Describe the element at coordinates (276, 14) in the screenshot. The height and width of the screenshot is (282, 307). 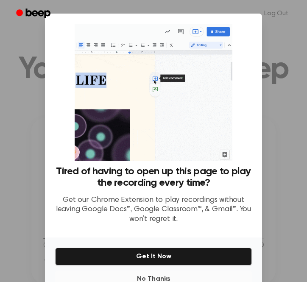
I see `a: Log Out` at that location.